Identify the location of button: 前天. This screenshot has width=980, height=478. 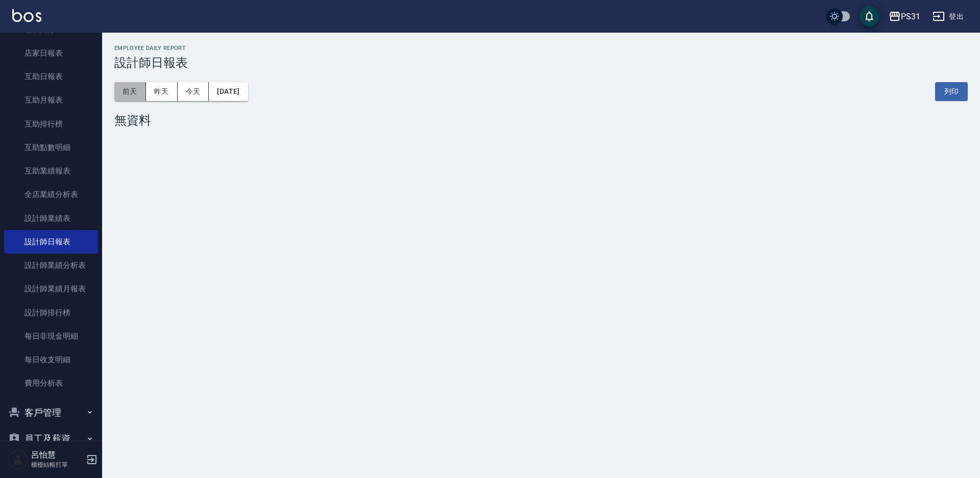
(130, 91).